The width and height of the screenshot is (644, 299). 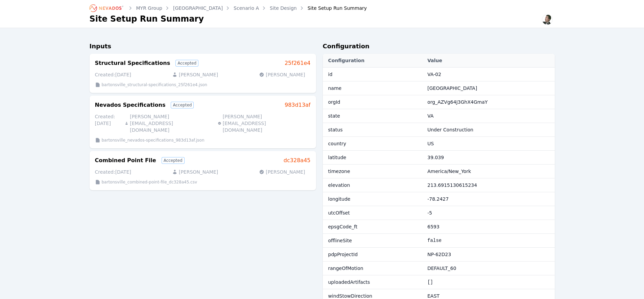 What do you see at coordinates (335, 88) in the screenshot?
I see `span: name` at bounding box center [335, 88].